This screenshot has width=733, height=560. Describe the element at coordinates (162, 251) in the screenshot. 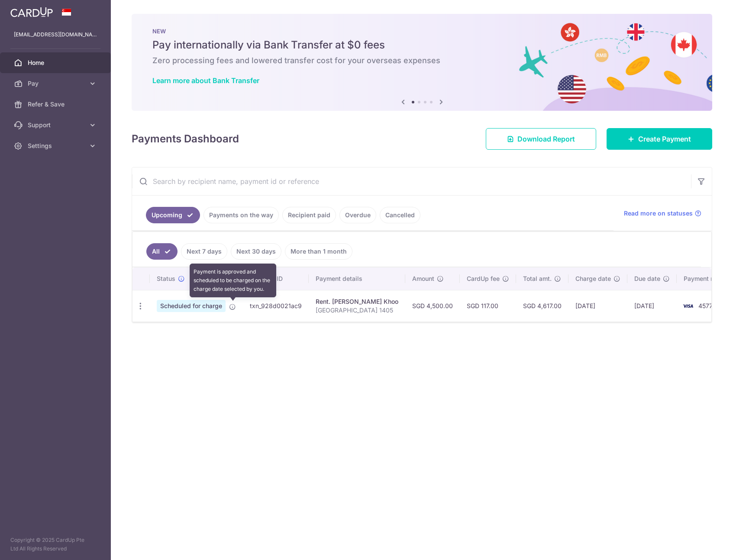

I see `a: All` at that location.